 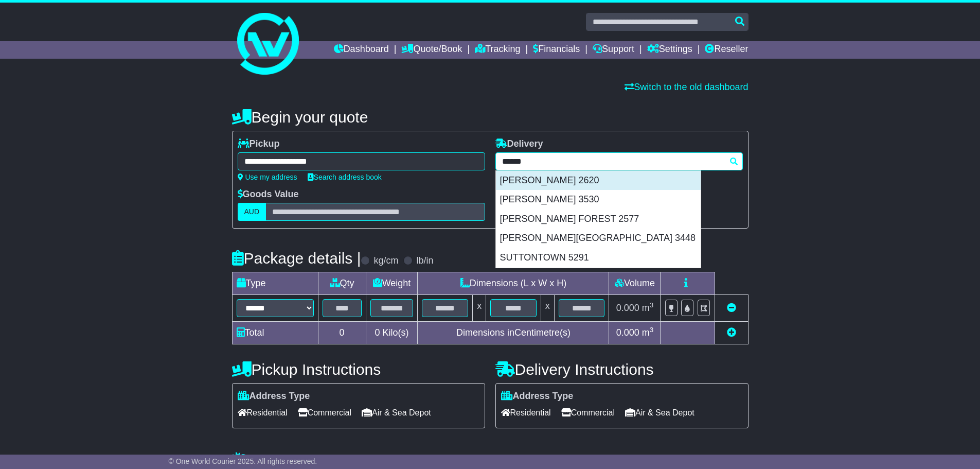 I want to click on a: Reseller, so click(x=726, y=50).